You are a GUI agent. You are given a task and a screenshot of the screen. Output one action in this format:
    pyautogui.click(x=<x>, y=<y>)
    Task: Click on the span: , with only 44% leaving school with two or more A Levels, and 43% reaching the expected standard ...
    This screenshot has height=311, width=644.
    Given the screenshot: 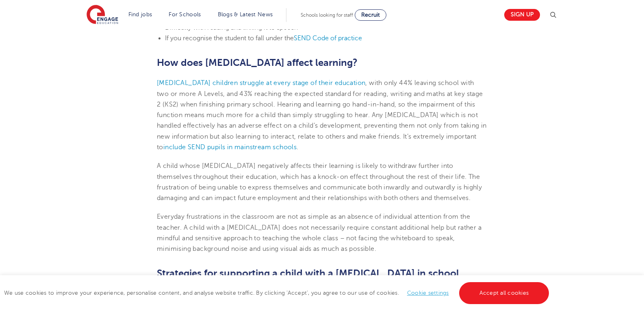 What is the action you would take?
    pyautogui.click(x=322, y=115)
    